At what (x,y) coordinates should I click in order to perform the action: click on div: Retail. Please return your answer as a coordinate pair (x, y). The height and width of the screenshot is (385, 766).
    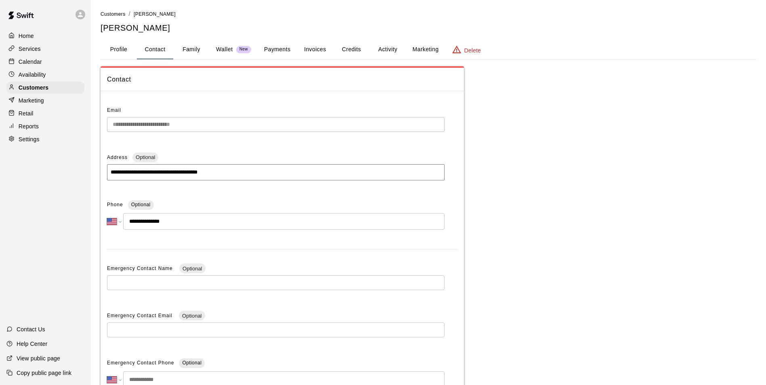
    Looking at the image, I should click on (45, 114).